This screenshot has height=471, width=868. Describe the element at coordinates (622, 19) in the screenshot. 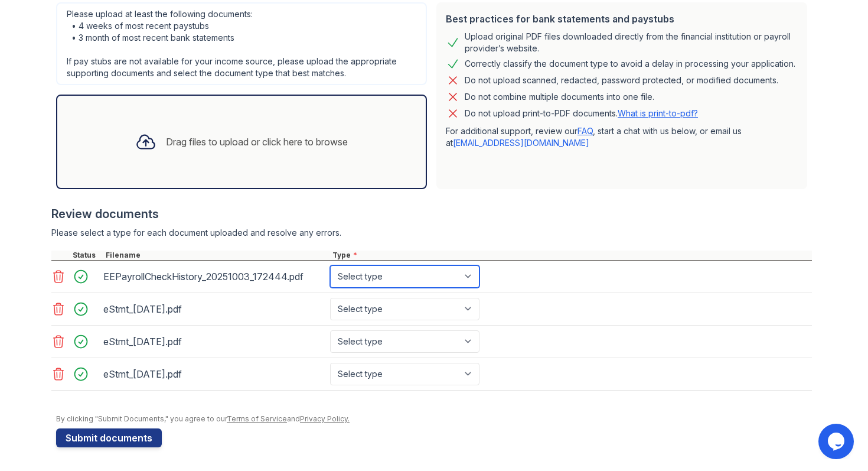

I see `div: Best practices for bank statements and paystubs` at that location.